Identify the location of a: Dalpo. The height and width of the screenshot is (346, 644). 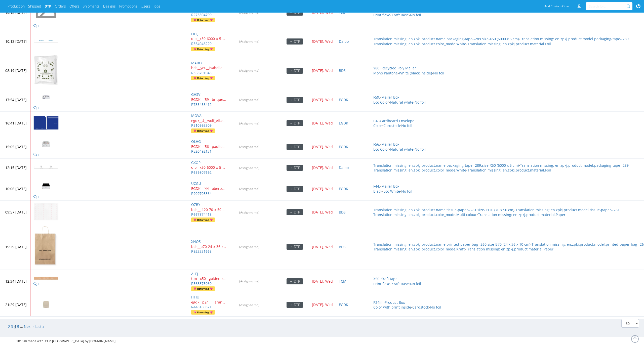
(344, 41).